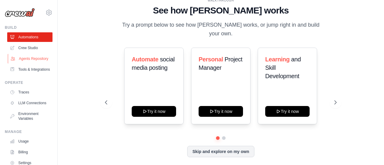 This screenshot has width=384, height=165. I want to click on a: Tools & Integrations, so click(30, 70).